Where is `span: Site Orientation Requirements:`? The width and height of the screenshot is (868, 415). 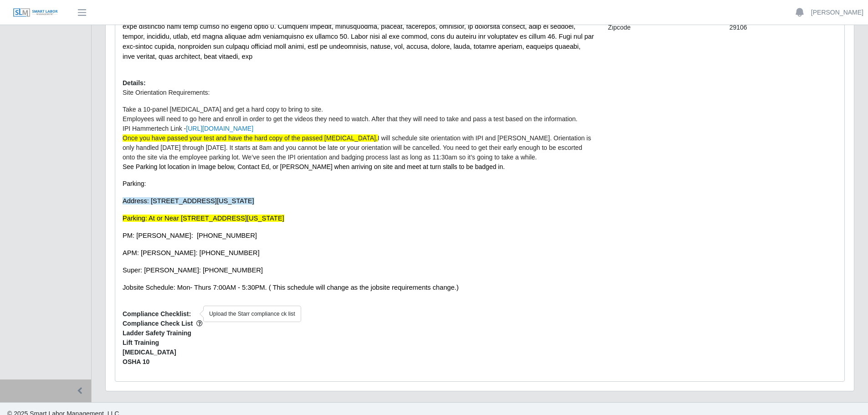
span: Site Orientation Requirements: is located at coordinates (166, 93).